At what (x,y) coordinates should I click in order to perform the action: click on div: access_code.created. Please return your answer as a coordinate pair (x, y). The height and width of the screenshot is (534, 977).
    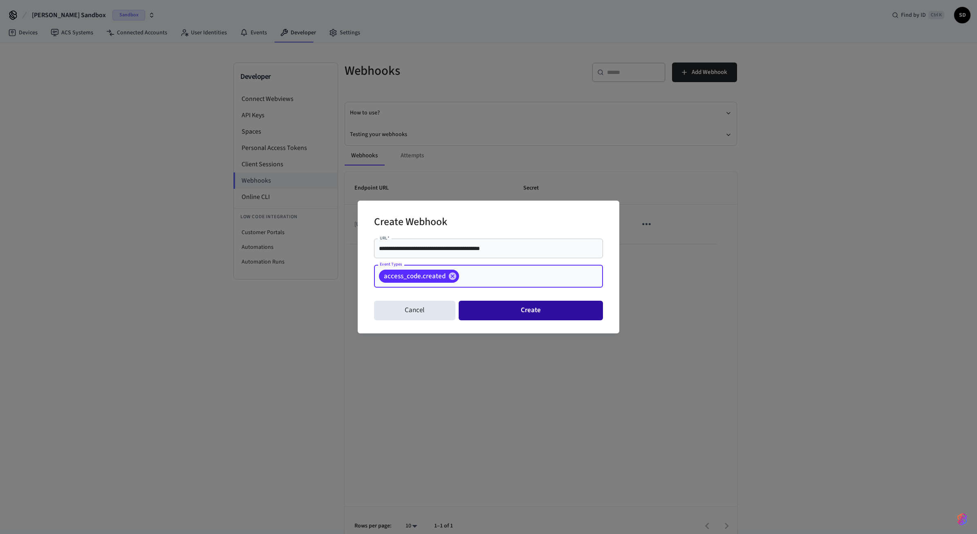
    Looking at the image, I should click on (419, 276).